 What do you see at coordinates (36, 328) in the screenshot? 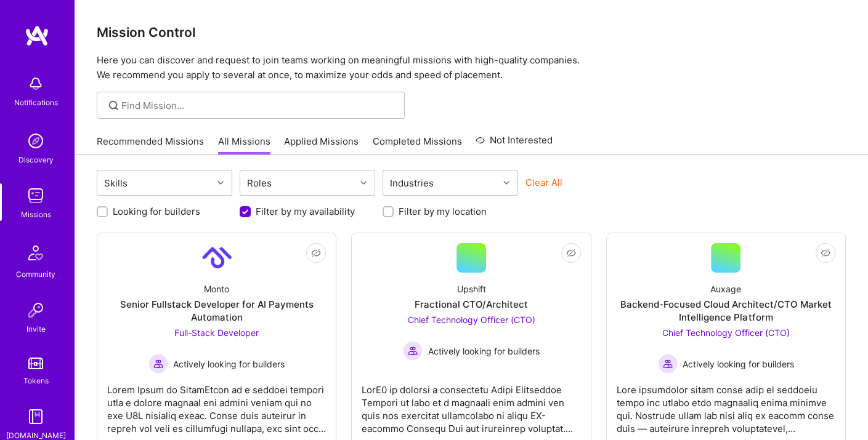
I see `div: Invite` at bounding box center [36, 328].